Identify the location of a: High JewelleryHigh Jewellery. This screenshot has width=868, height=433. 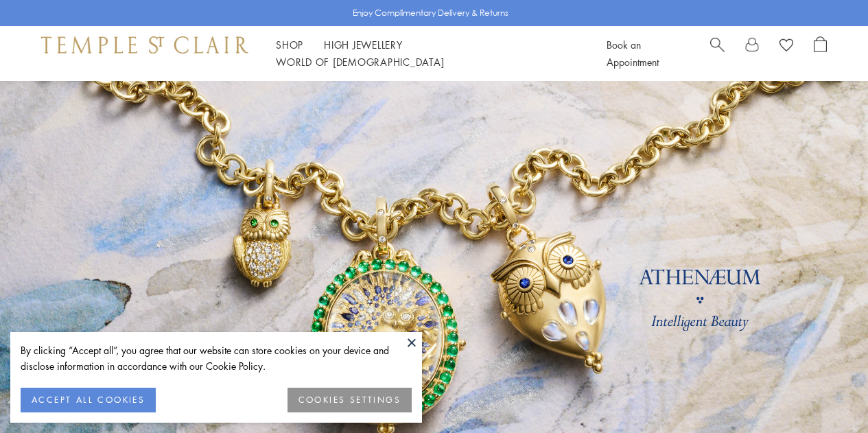
(363, 45).